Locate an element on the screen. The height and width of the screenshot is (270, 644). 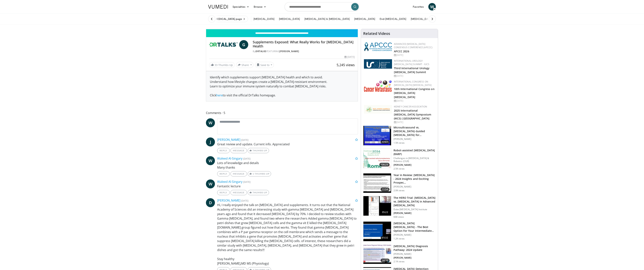
a: Kidney Cancer Association is located at coordinates (410, 107).